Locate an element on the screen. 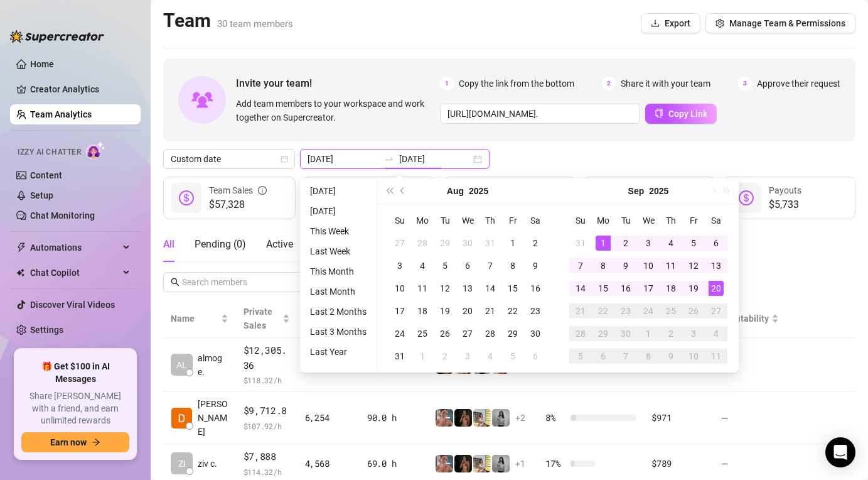 Image resolution: width=868 pixels, height=480 pixels. div: 12 is located at coordinates (694, 266).